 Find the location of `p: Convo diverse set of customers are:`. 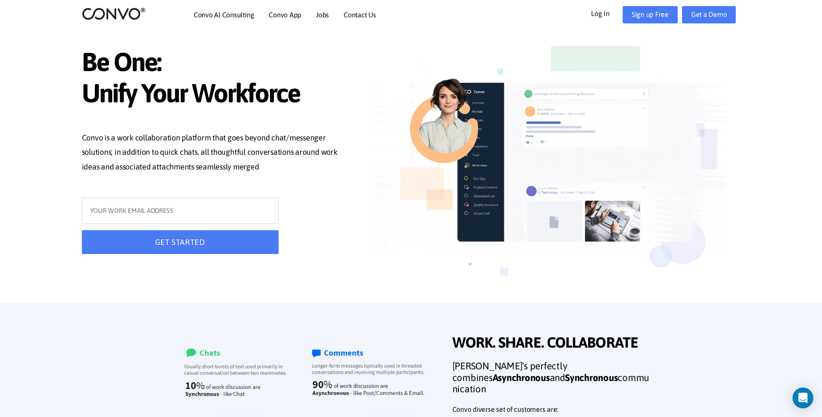

p: Convo diverse set of customers are: is located at coordinates (552, 409).